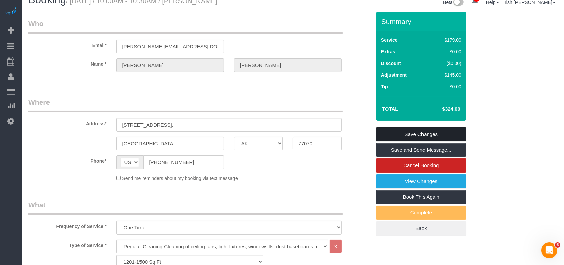 This screenshot has width=564, height=265. What do you see at coordinates (422, 21) in the screenshot?
I see `h3: Summary` at bounding box center [422, 21].